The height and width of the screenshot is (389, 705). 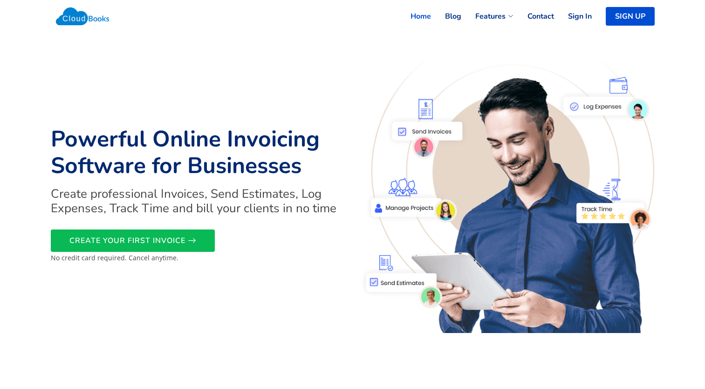 I want to click on a: Home, so click(x=414, y=16).